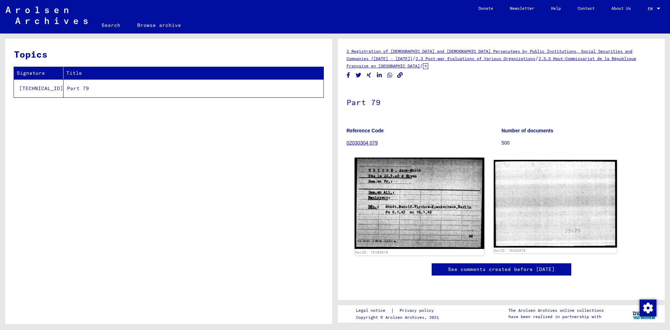  I want to click on p: Copyright © Arolsen Archives, 2021, so click(399, 317).